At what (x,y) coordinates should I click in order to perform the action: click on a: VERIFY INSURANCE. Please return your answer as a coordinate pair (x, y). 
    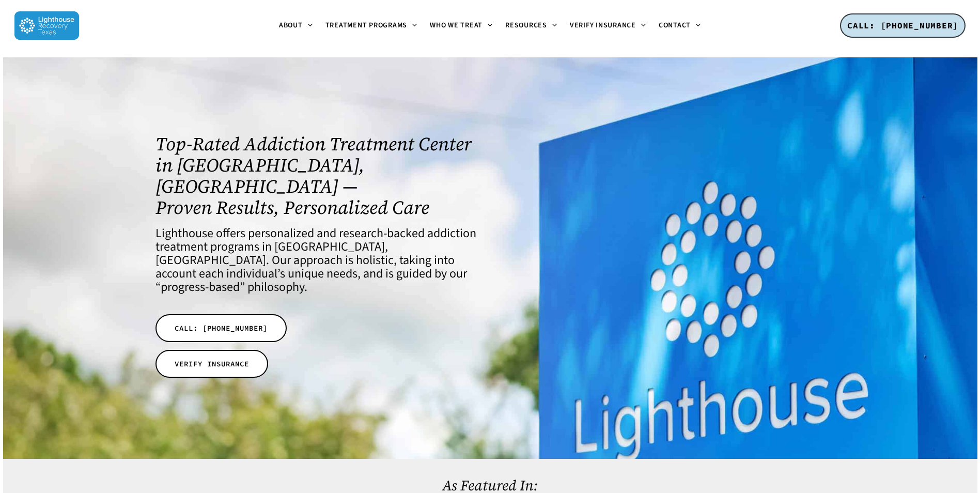
    Looking at the image, I should click on (212, 364).